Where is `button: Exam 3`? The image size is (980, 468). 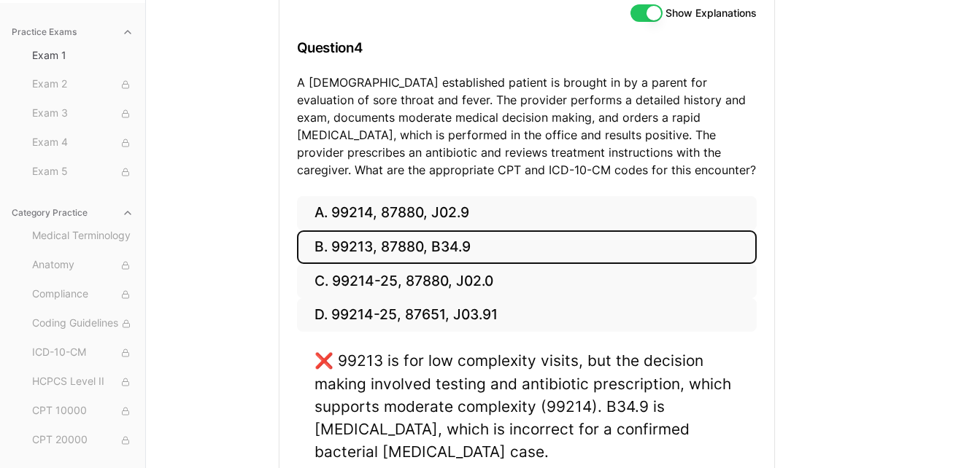 button: Exam 3 is located at coordinates (83, 114).